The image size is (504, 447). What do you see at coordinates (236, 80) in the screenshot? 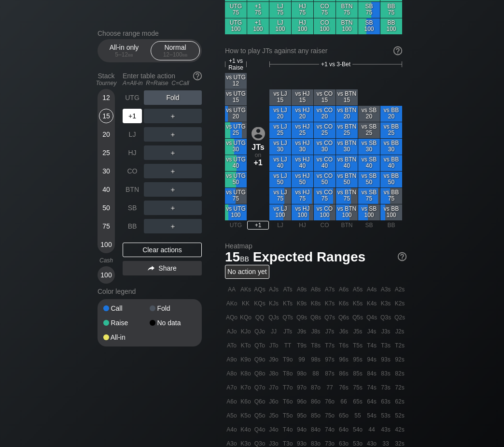
I see `div: vs UTG 12` at bounding box center [236, 80].